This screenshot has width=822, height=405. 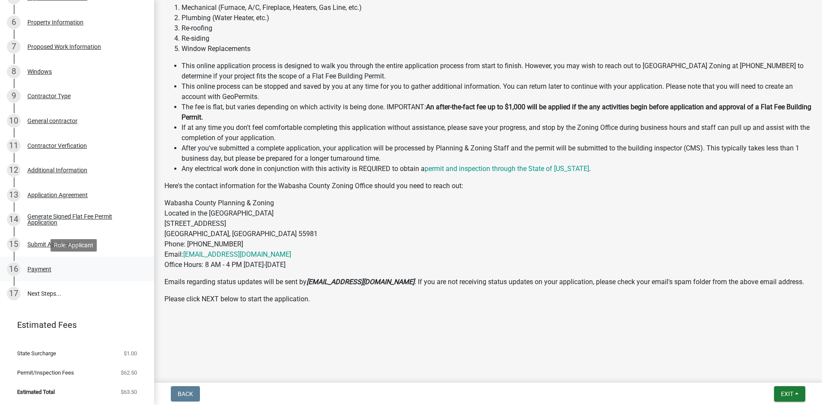 What do you see at coordinates (497, 92) in the screenshot?
I see `li: This online process can be stopped and saved by you at any time for you to gather additional info...` at bounding box center [497, 92].